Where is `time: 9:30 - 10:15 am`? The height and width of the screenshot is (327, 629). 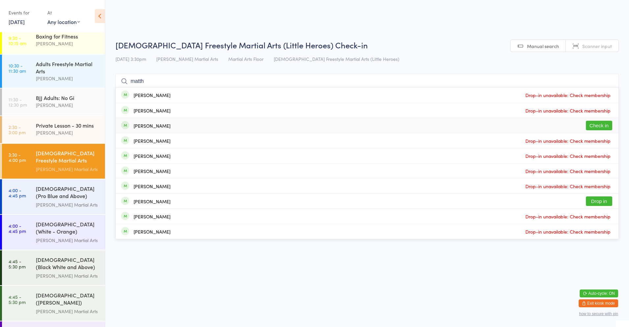 time: 9:30 - 10:15 am is located at coordinates (17, 40).